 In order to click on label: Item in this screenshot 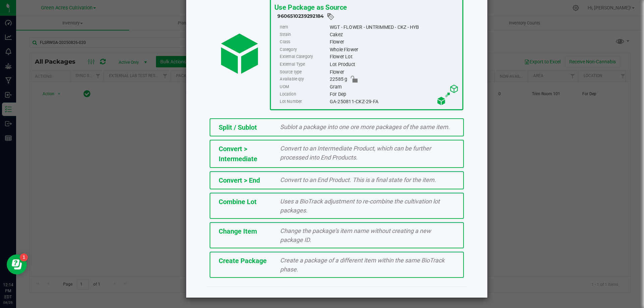, I will do `click(304, 28)`.